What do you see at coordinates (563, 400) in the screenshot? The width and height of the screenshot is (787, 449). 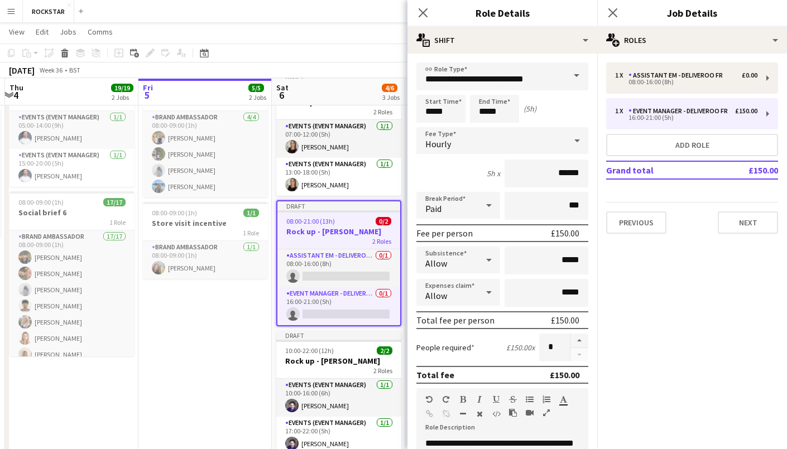 I see `button: Text Color` at bounding box center [563, 400].